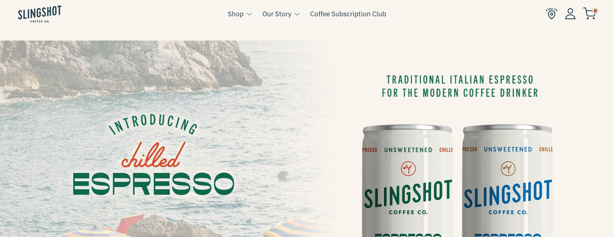 The height and width of the screenshot is (237, 614). I want to click on img: Find Us, so click(552, 13).